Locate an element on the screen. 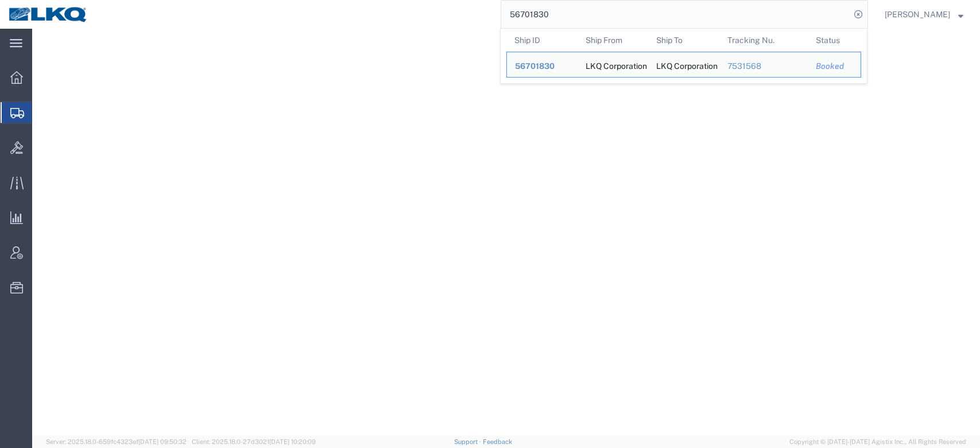 This screenshot has height=448, width=980. img: logo is located at coordinates (48, 15).